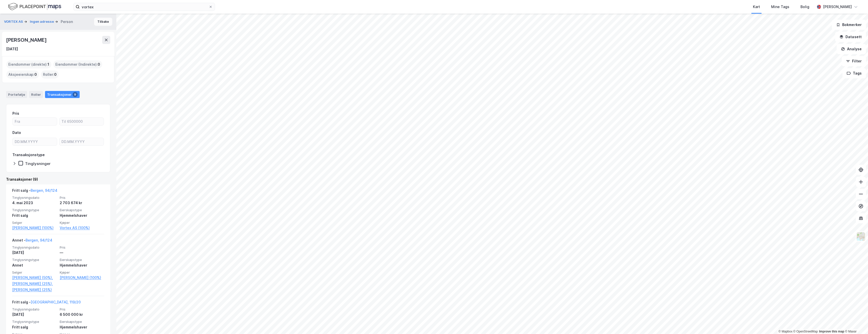  I want to click on div: 2 703 674 kr, so click(82, 203).